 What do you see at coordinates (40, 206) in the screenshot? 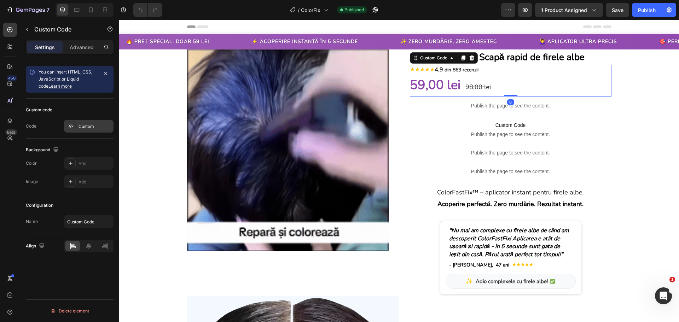
I see `div: Configuration` at bounding box center [40, 206].